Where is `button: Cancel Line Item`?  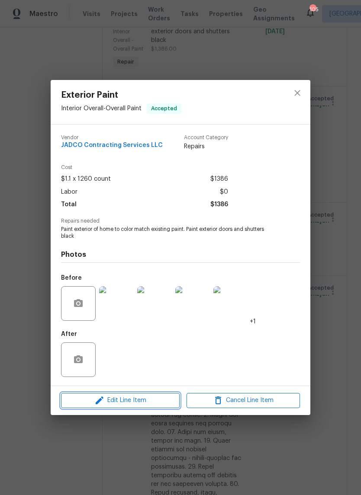
button: Cancel Line Item is located at coordinates (243, 401).